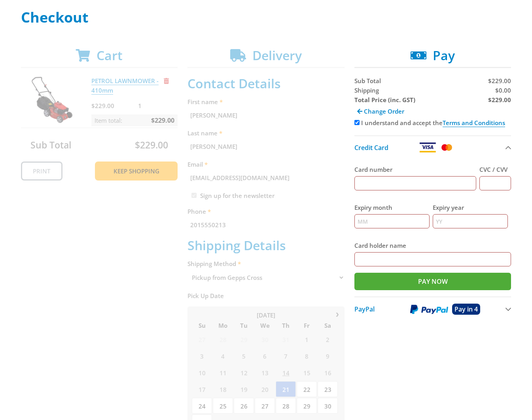  Describe the element at coordinates (470, 221) in the screenshot. I see `input: YY` at that location.